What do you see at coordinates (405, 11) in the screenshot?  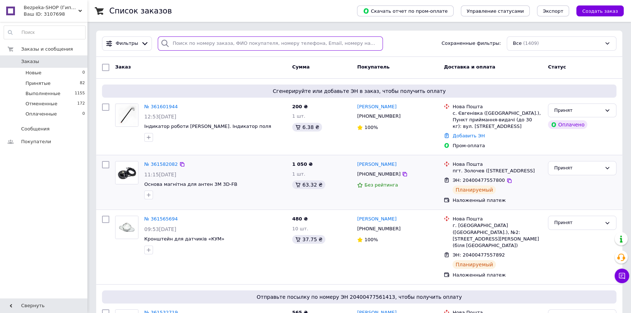 I see `button: Скачать отчет по пром-оплате` at bounding box center [405, 11].